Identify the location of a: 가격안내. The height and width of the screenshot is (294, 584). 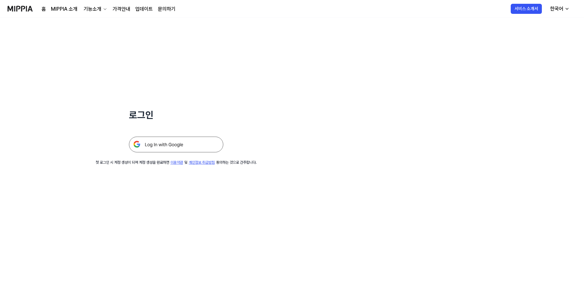
(121, 9).